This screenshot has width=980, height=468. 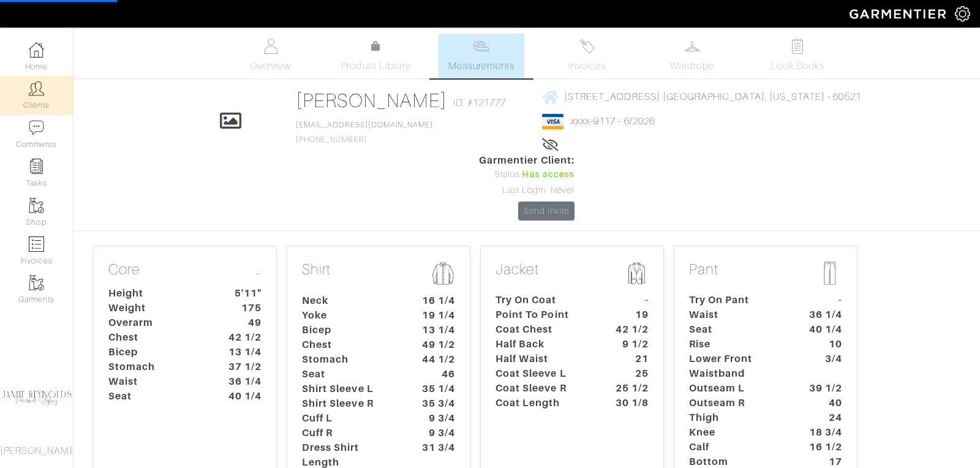 I want to click on a: Send Invite, so click(x=547, y=211).